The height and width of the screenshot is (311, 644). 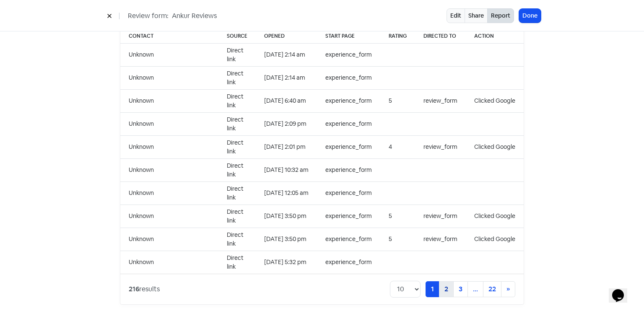 I want to click on button: Done, so click(x=530, y=15).